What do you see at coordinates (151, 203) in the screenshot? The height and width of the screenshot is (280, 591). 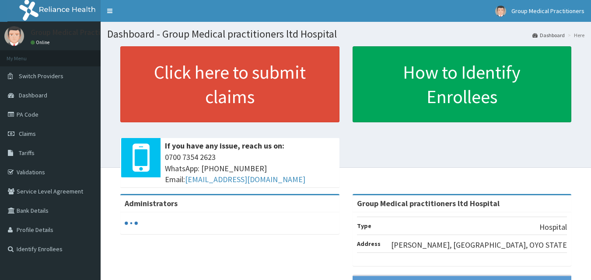 I see `b: Administrators` at bounding box center [151, 203].